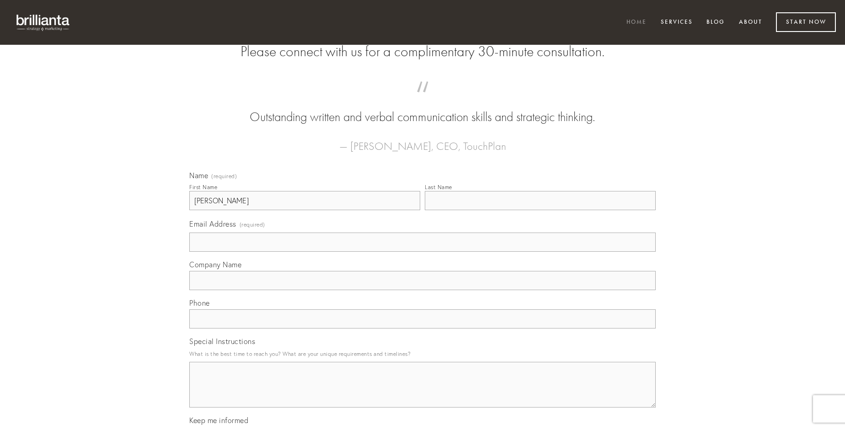 Image resolution: width=845 pixels, height=429 pixels. I want to click on a: About, so click(750, 22).